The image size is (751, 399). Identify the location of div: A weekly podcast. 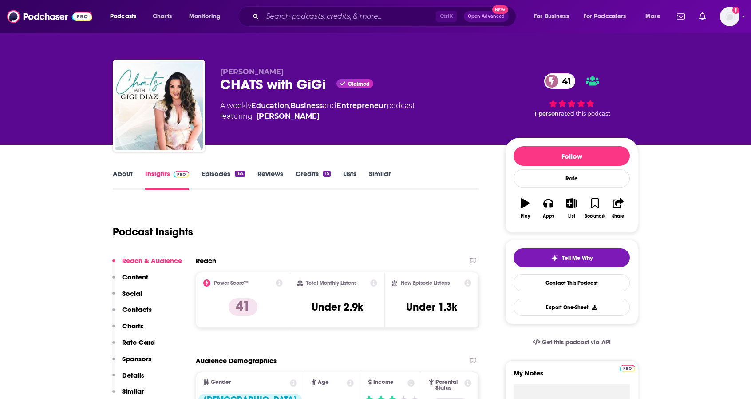
(318, 111).